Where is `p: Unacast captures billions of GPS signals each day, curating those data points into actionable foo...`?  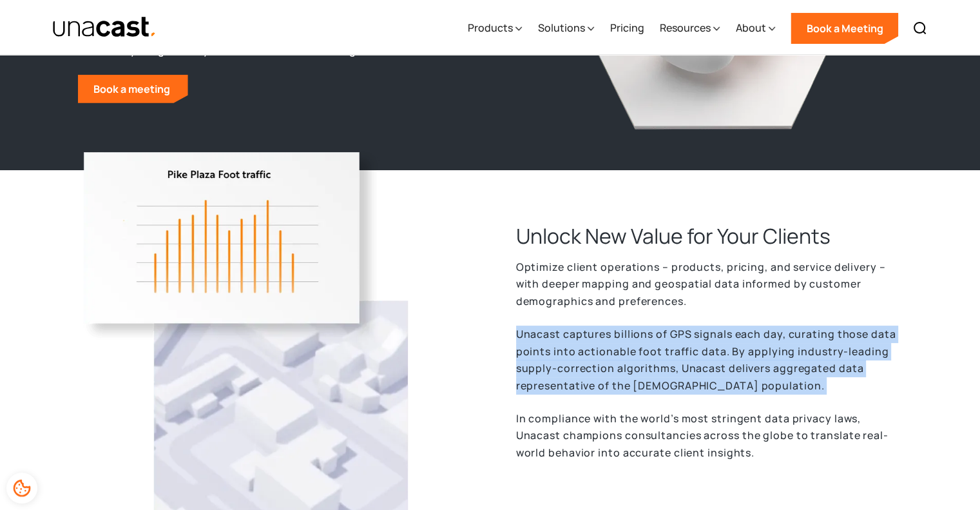
p: Unacast captures billions of GPS signals each day, curating those data points into actionable foo... is located at coordinates (710, 360).